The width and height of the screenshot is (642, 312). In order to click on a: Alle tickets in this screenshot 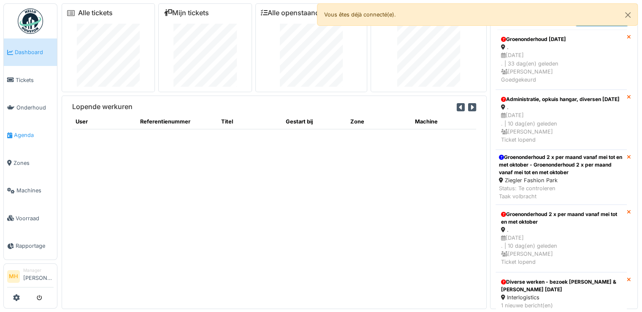, I will do `click(95, 13)`.